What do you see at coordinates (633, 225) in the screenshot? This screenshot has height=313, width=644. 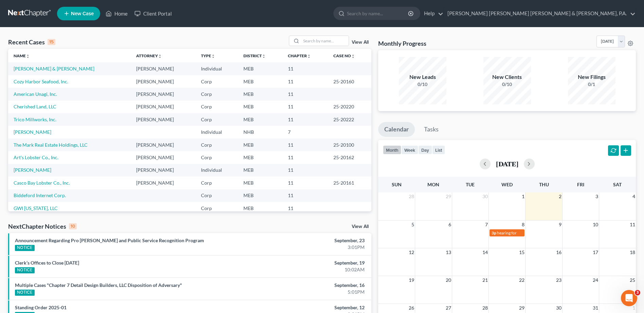 I see `span: 11` at bounding box center [633, 225].